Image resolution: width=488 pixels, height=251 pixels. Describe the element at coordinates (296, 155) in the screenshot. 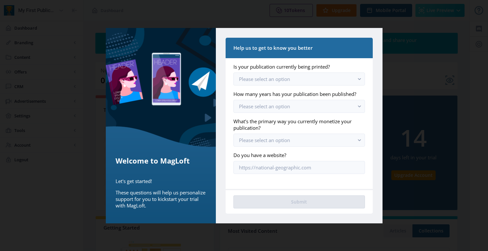

I see `label: Do you have a website?` at that location.